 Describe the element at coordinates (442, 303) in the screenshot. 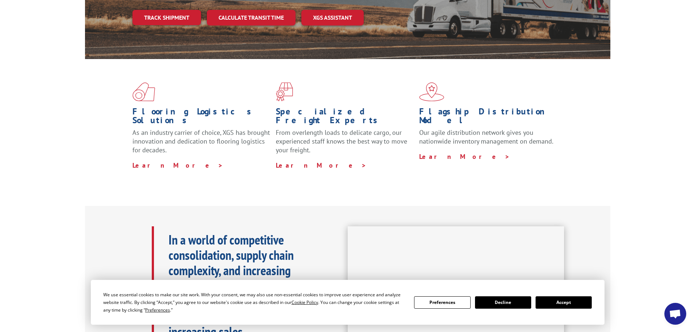

I see `button: Preferences` at that location.